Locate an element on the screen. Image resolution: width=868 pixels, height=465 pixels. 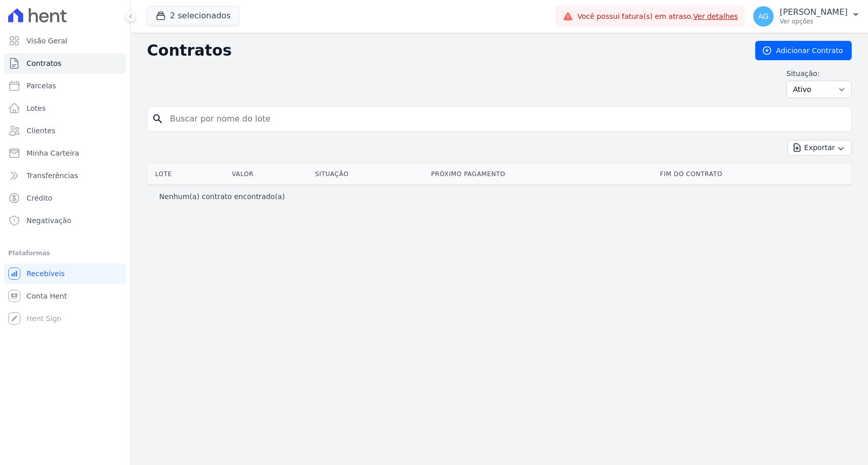
a: Lotes is located at coordinates (65, 108).